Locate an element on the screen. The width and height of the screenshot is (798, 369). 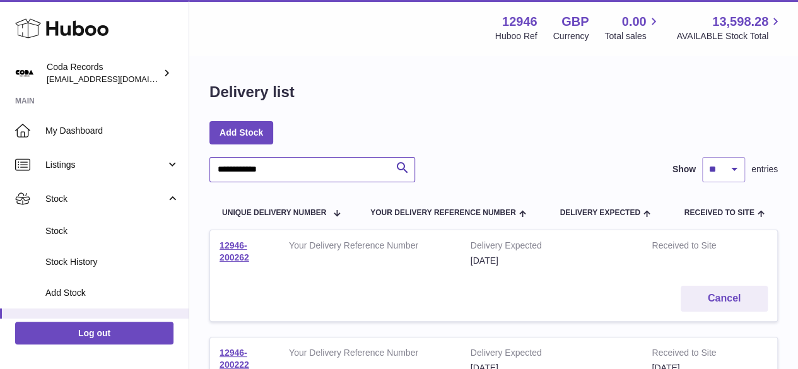
div: Currency is located at coordinates (571, 36).